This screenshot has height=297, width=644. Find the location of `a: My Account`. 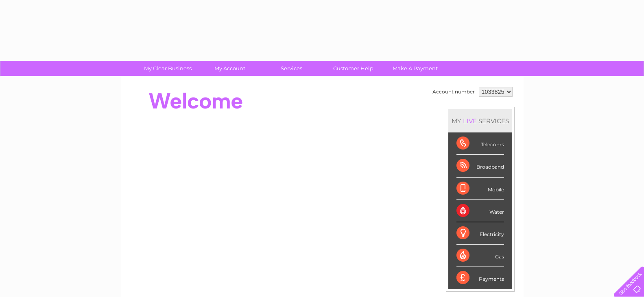

a: My Account is located at coordinates (230, 69).